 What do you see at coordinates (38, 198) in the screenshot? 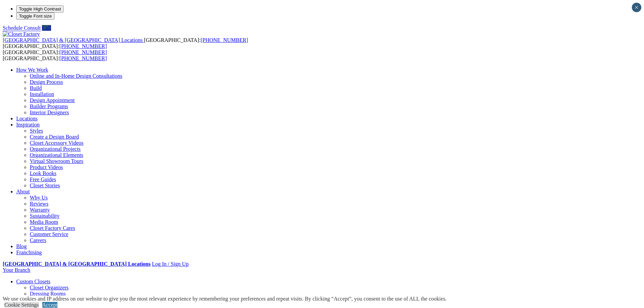
I see `a: Why Us` at bounding box center [38, 198].